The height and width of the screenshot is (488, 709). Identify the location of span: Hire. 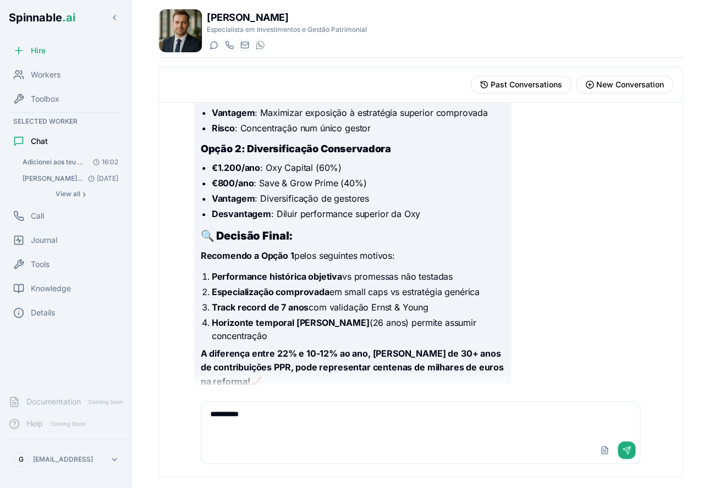
(38, 51).